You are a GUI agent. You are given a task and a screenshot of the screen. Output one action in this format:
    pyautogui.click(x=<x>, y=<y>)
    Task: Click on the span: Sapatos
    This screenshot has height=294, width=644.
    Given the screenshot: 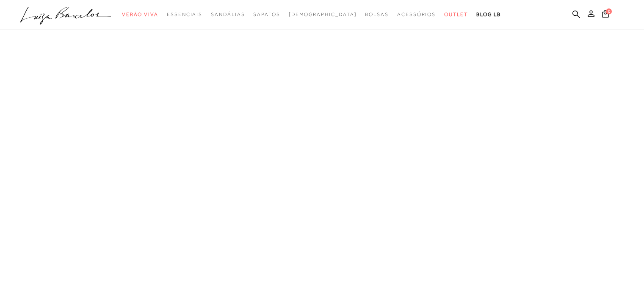 What is the action you would take?
    pyautogui.click(x=266, y=14)
    